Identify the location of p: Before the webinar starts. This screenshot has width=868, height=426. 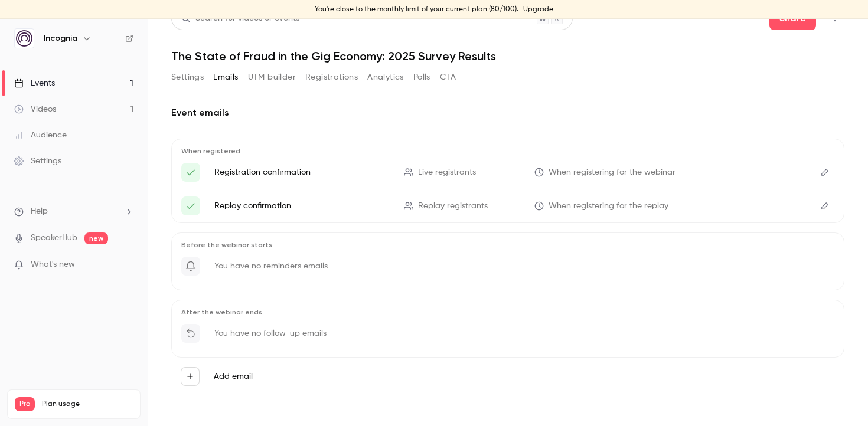
(508, 245).